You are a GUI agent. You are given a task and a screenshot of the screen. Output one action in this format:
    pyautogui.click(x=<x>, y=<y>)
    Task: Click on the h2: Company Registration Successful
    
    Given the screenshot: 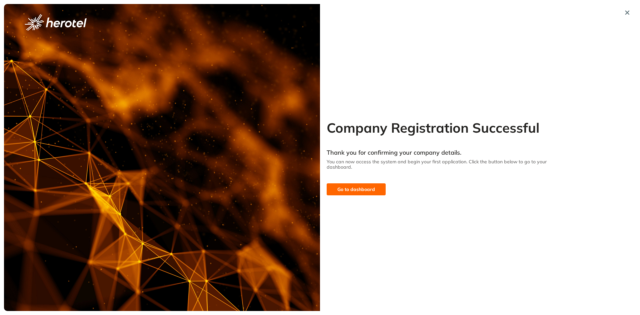 What is the action you would take?
    pyautogui.click(x=446, y=128)
    